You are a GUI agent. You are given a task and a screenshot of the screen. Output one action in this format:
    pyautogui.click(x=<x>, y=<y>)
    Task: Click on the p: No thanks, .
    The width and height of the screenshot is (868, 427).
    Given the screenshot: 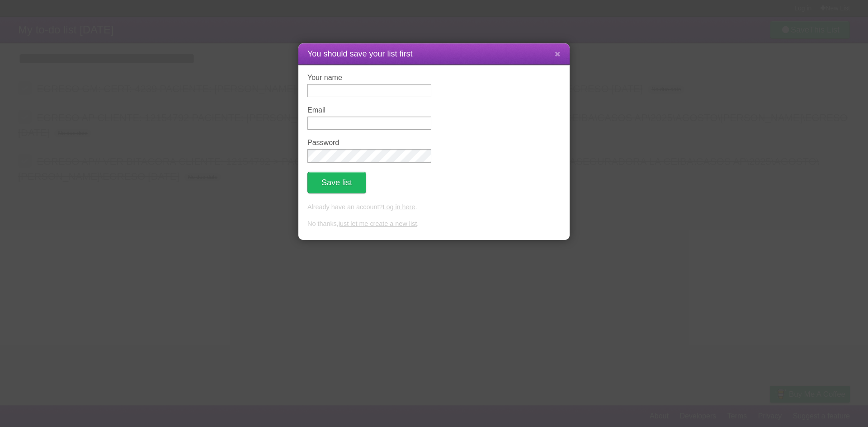 What is the action you would take?
    pyautogui.click(x=434, y=224)
    